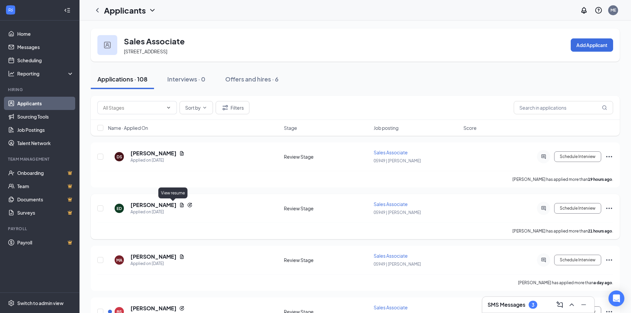 The image size is (631, 313). What do you see at coordinates (40, 159) in the screenshot?
I see `div: Team Management` at bounding box center [40, 159].